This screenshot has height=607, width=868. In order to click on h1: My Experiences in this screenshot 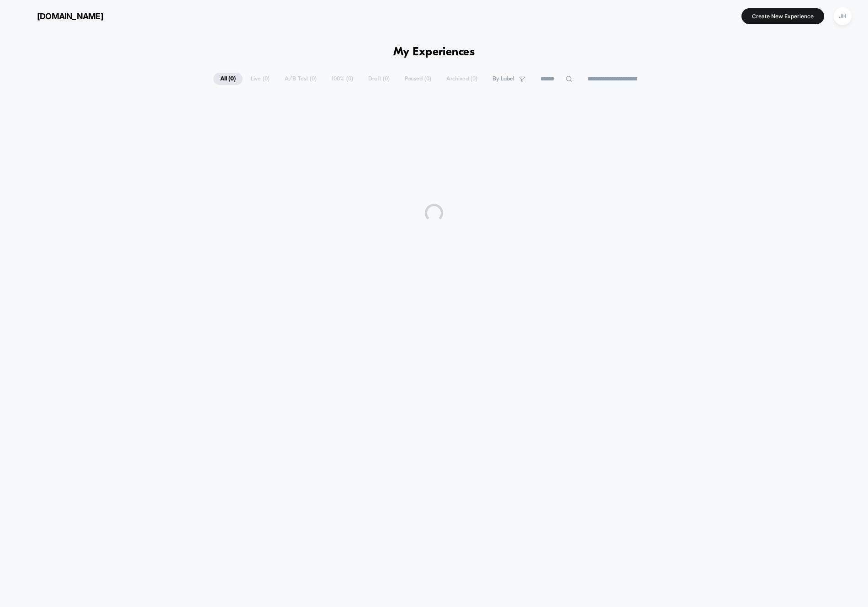, I will do `click(434, 52)`.